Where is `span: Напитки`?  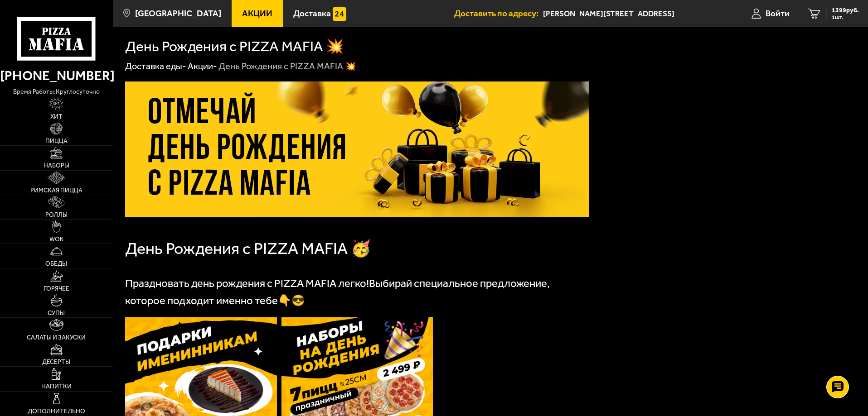 span: Напитки is located at coordinates (56, 386).